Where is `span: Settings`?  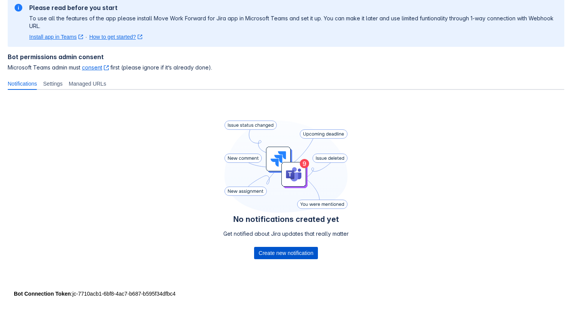 span: Settings is located at coordinates (53, 84).